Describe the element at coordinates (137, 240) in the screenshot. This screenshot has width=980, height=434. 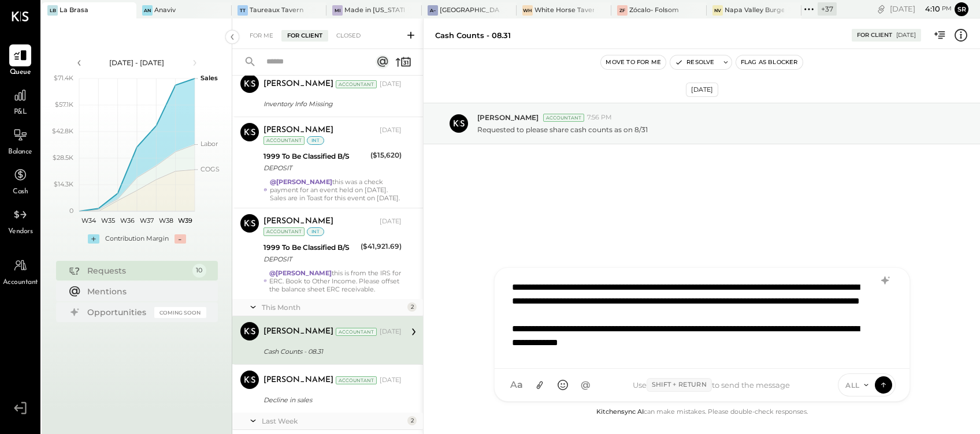
I see `div: Contribution Margin` at that location.